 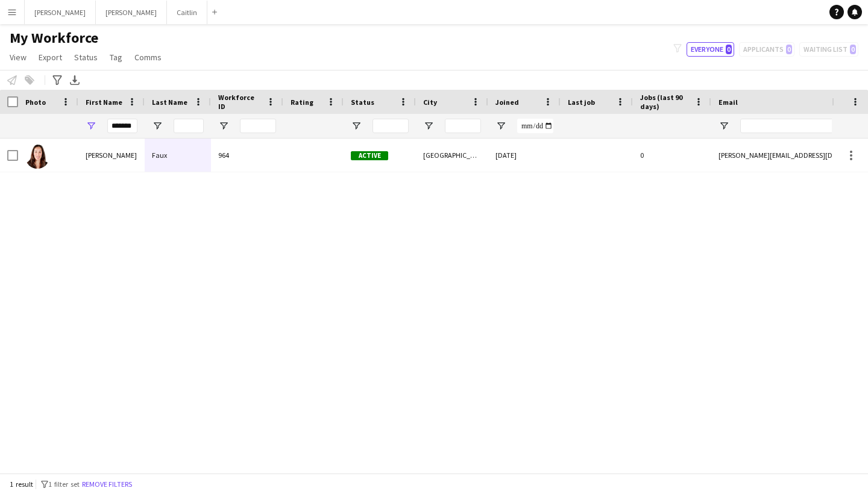 I want to click on a: Tag, so click(x=116, y=57).